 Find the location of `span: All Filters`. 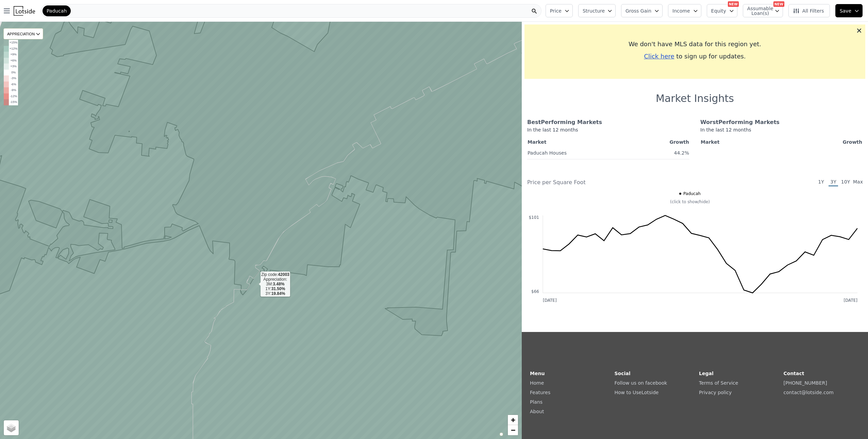

span: All Filters is located at coordinates (809, 11).